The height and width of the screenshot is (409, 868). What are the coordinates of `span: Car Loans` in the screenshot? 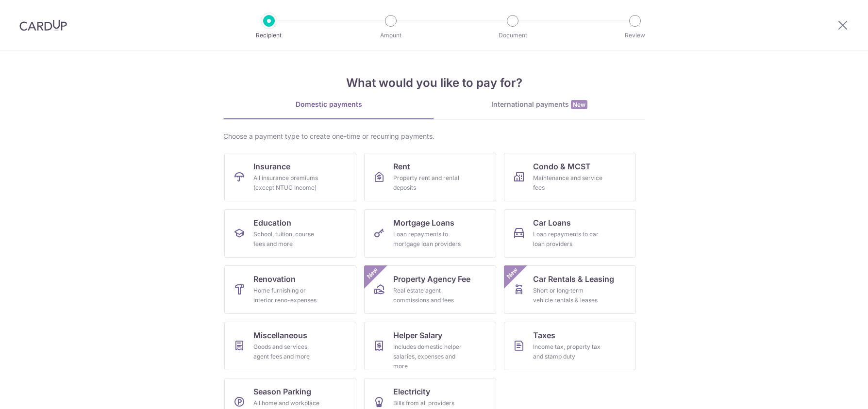 It's located at (552, 223).